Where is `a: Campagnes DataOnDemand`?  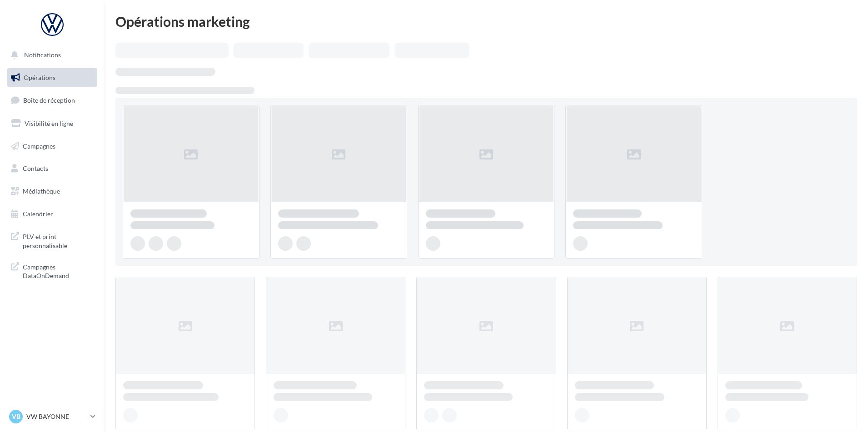 a: Campagnes DataOnDemand is located at coordinates (52, 270).